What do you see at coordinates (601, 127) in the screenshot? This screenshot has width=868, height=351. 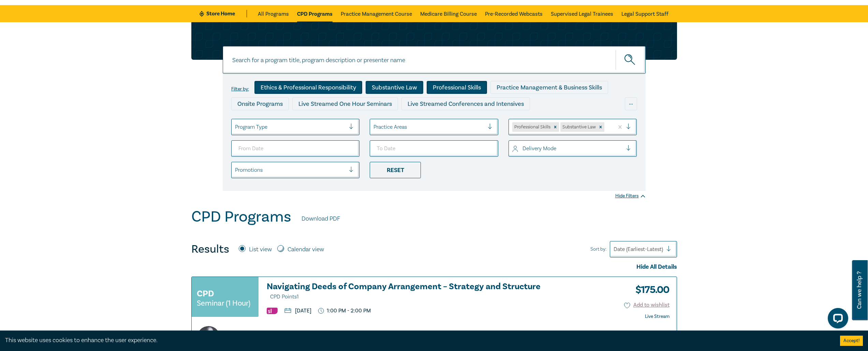 I see `div: Remove Substantive Law` at bounding box center [601, 127].